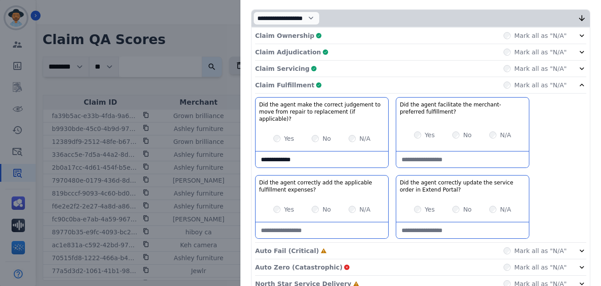 This screenshot has height=286, width=601. I want to click on p: Claim Fulfillment, so click(285, 85).